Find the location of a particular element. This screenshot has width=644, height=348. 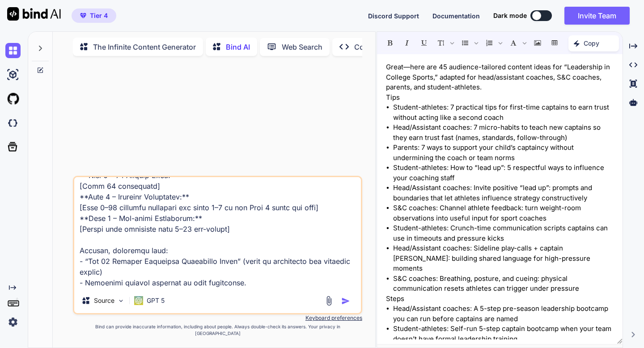

span: Font family is located at coordinates (517, 43).